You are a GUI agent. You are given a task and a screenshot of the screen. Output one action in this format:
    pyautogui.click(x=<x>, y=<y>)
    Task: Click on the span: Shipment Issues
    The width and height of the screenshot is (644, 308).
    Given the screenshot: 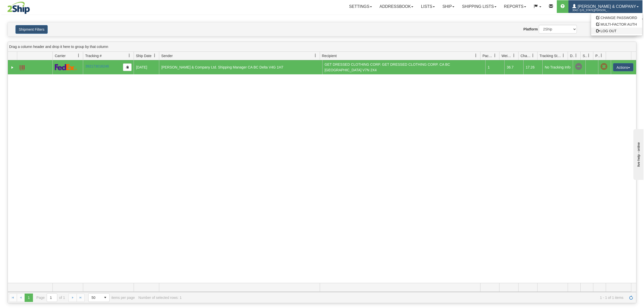 What is the action you would take?
    pyautogui.click(x=585, y=56)
    